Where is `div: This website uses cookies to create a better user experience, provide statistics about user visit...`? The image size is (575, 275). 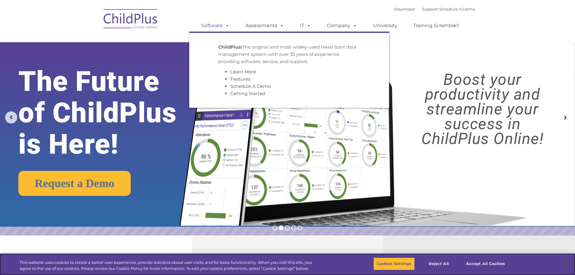
div: This website uses cookies to create a better user experience, provide statistics about user visit... is located at coordinates (168, 265).